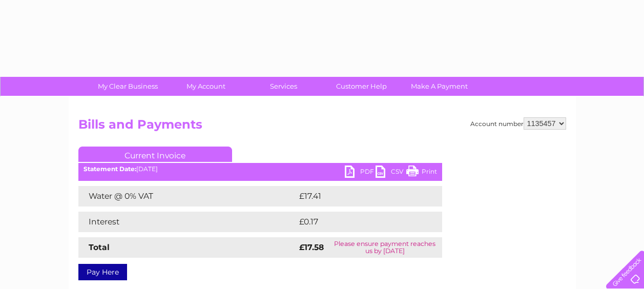 This screenshot has width=644, height=289. Describe the element at coordinates (102, 272) in the screenshot. I see `a: Pay Here` at that location.